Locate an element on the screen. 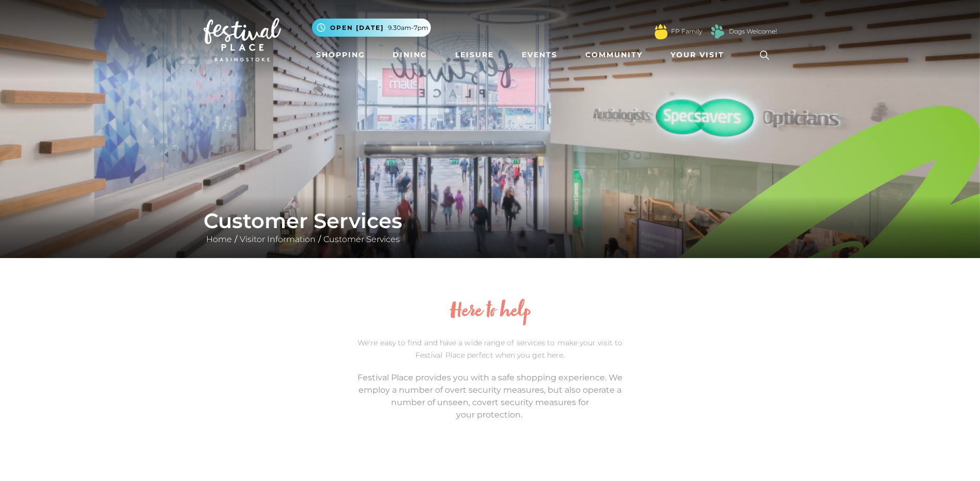  a: Customer Services is located at coordinates (361, 239).